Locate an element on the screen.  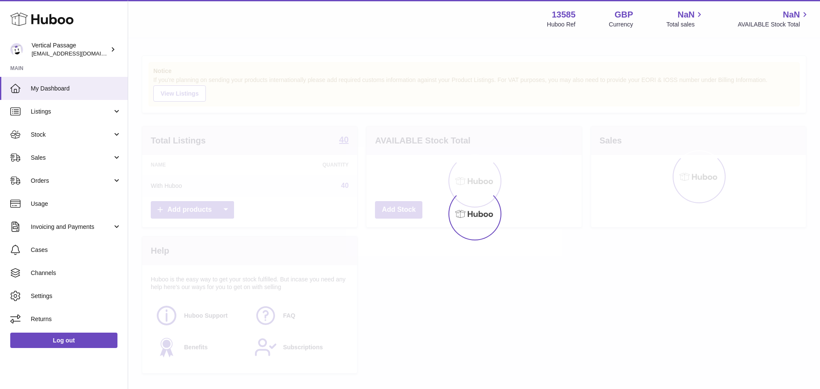
div: Huboo Ref is located at coordinates (561, 24).